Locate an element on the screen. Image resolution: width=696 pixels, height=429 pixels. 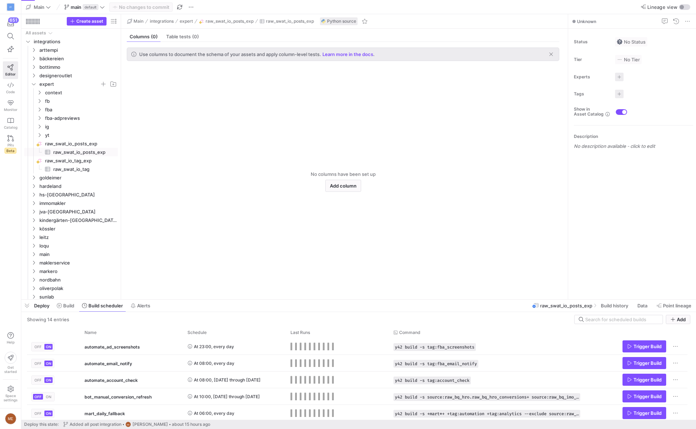
span: automate_email_notify is located at coordinates (108, 364).